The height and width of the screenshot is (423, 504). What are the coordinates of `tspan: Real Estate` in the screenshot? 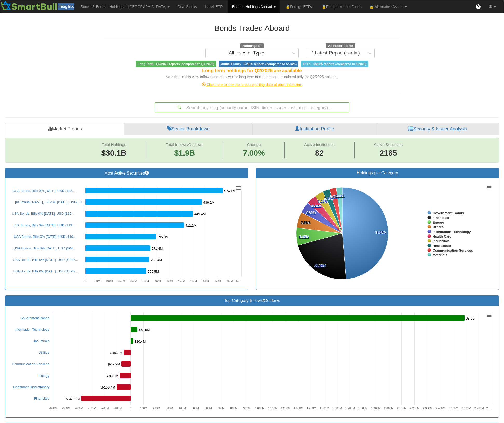 It's located at (442, 246).